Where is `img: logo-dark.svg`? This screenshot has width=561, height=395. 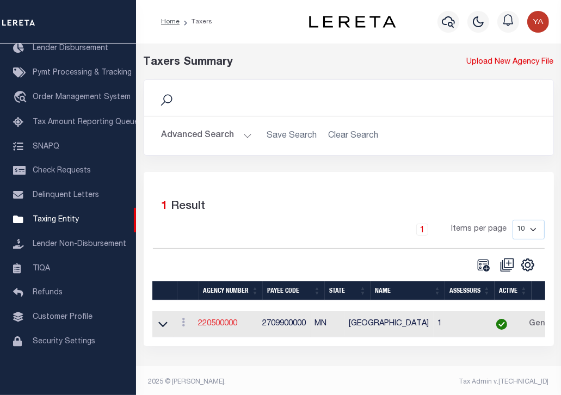 img: logo-dark.svg is located at coordinates (353, 22).